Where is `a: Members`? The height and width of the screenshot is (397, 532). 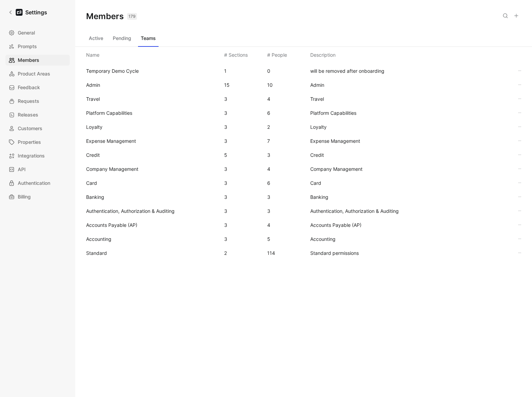 a: Members is located at coordinates (37, 60).